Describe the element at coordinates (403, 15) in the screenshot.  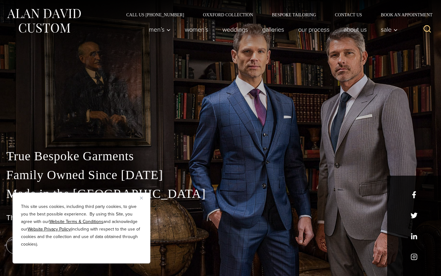
I see `a: Book an Appointment` at that location.